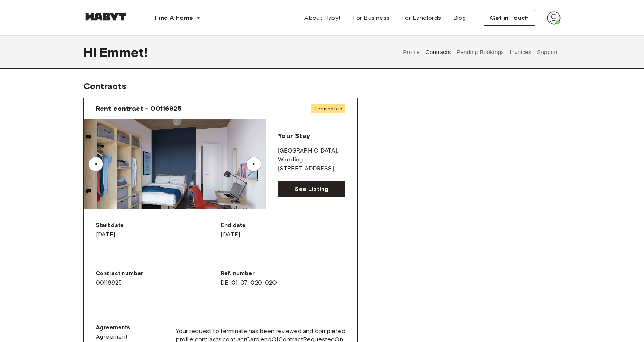 Image resolution: width=644 pixels, height=342 pixels. What do you see at coordinates (421, 18) in the screenshot?
I see `span: For Landlords` at bounding box center [421, 18].